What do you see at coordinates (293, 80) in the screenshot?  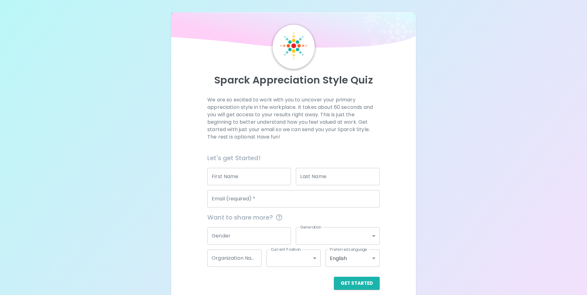 I see `p: Sparck Appreciation Style Quiz` at bounding box center [293, 80].